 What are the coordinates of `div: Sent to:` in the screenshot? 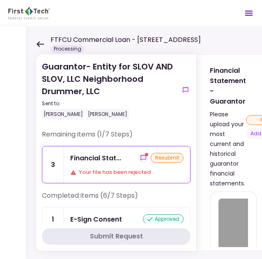 It's located at (110, 104).